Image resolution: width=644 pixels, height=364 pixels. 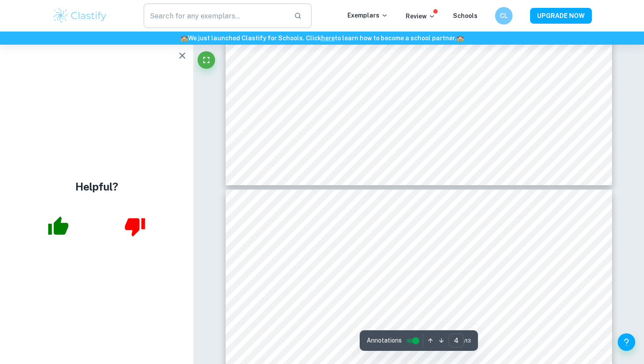 What do you see at coordinates (627, 342) in the screenshot?
I see `button: Help and Feedback` at bounding box center [627, 342].